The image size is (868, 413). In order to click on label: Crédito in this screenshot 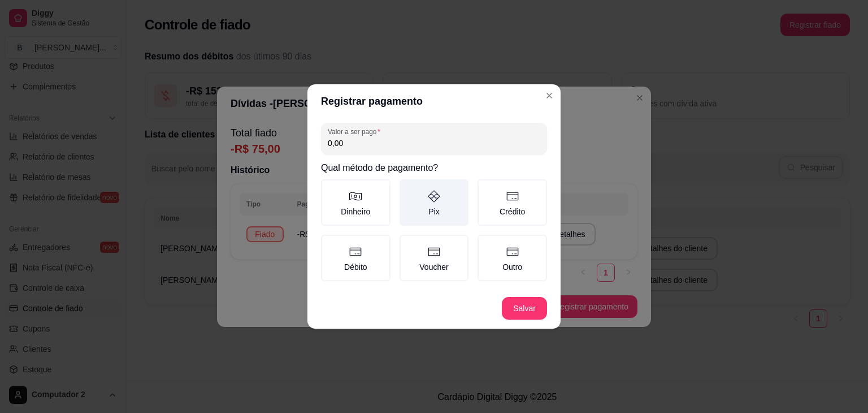, I will do `click(512, 203)`.